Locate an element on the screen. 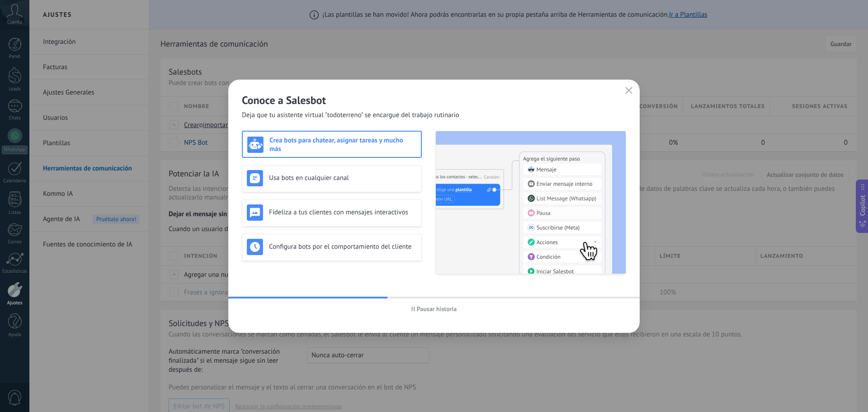 This screenshot has width=868, height=412. button: Pausar historia is located at coordinates (434, 309).